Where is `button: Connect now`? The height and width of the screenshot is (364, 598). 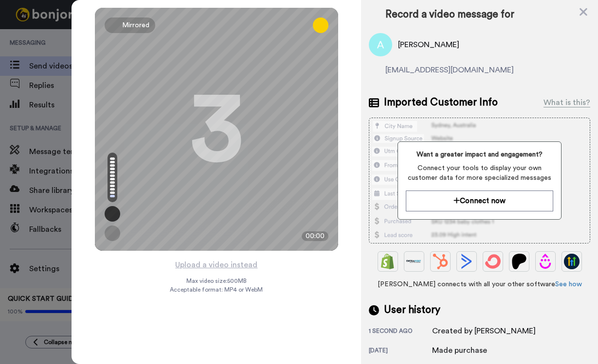 button: Connect now is located at coordinates (479, 201).